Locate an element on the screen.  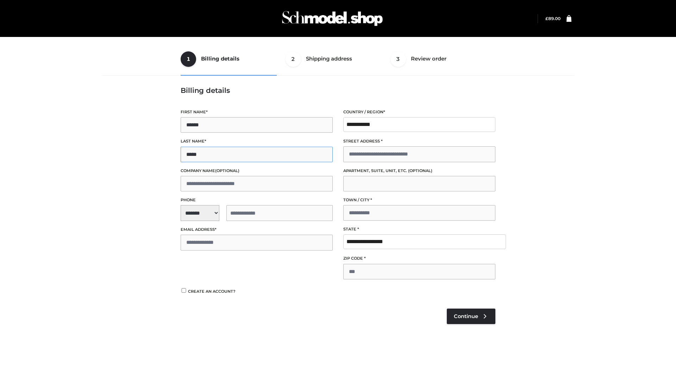
input: Create an account? is located at coordinates (184, 291).